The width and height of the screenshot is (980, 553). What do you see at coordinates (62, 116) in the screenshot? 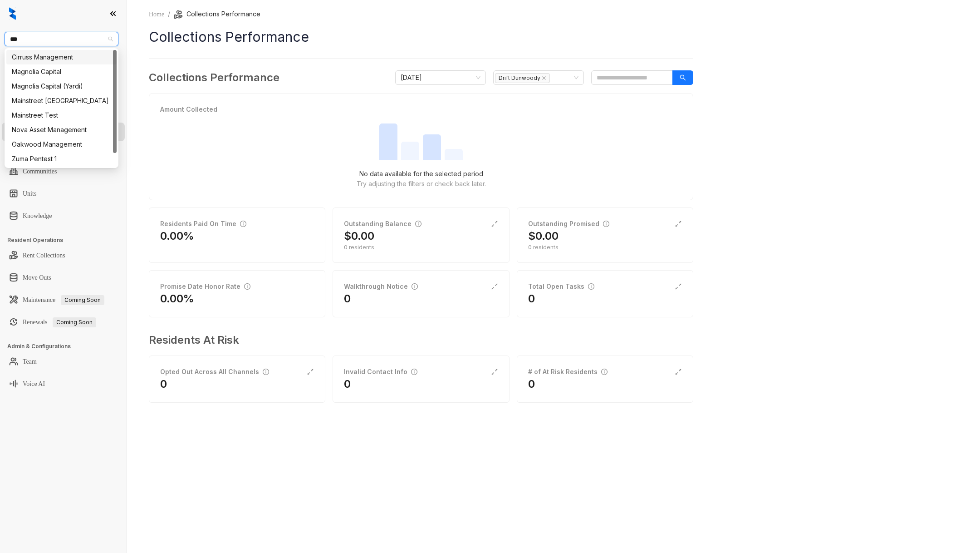
I see `div: Mainstreet Test` at bounding box center [62, 116].